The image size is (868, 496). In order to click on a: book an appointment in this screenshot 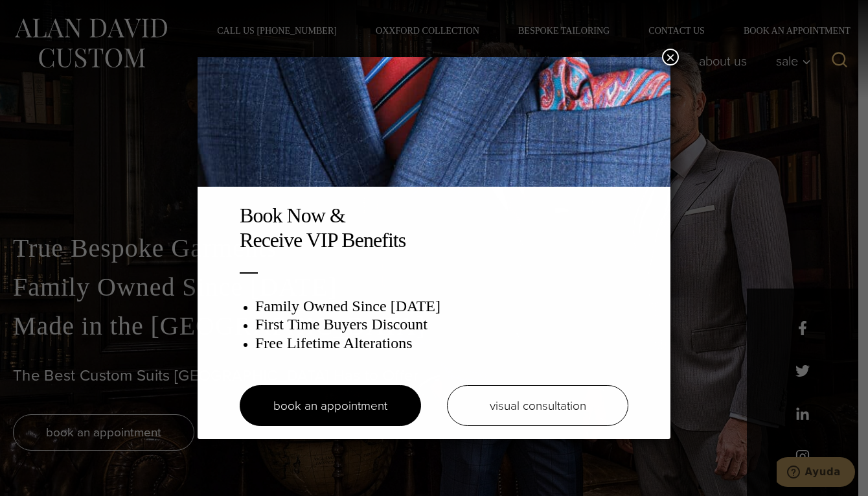, I will do `click(331, 405)`.